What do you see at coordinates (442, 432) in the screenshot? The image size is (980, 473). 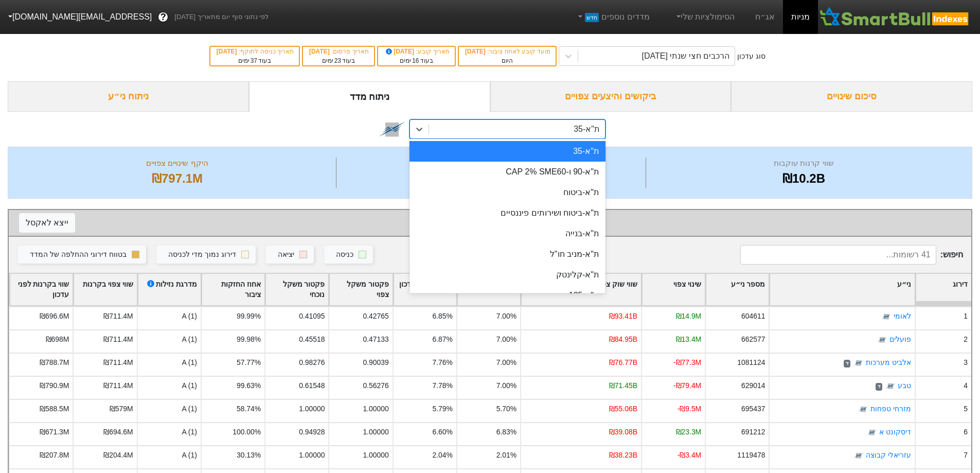 I see `div: 6.60%` at bounding box center [442, 432].